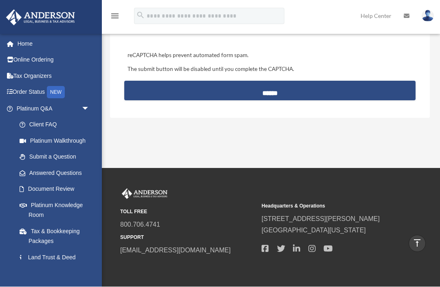 Image resolution: width=440 pixels, height=287 pixels. I want to click on a: Tax Organizers, so click(54, 76).